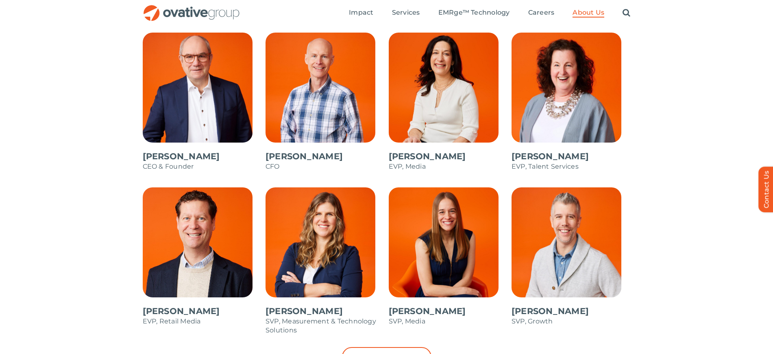 Image resolution: width=773 pixels, height=354 pixels. Describe the element at coordinates (474, 13) in the screenshot. I see `a: EMRge™ Technology` at that location.